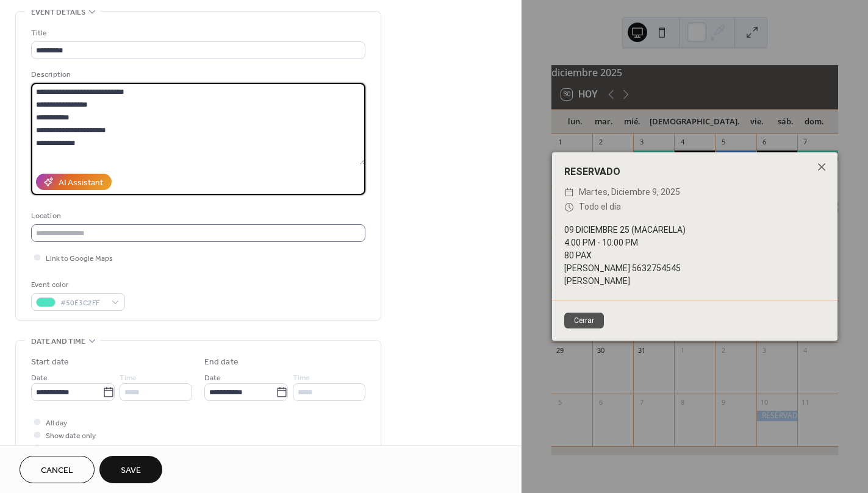 Image resolution: width=868 pixels, height=493 pixels. Describe the element at coordinates (58, 341) in the screenshot. I see `span: Date and time` at that location.